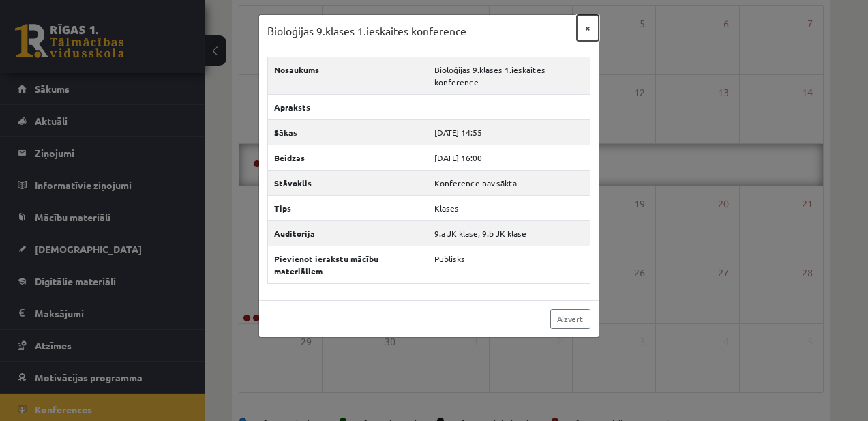  Describe the element at coordinates (367, 31) in the screenshot. I see `h3: Bioloģijas 9.klases 1.ieskaites konference` at that location.